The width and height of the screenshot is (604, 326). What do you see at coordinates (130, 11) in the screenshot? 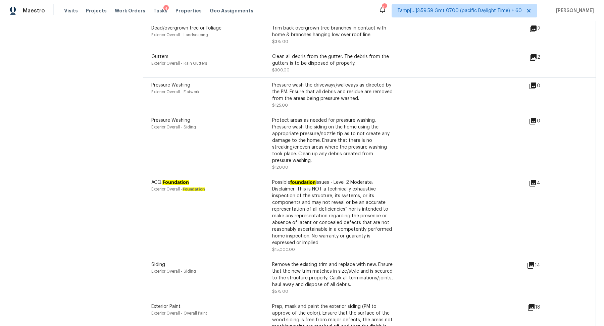
I see `span: Work Orders` at bounding box center [130, 11].